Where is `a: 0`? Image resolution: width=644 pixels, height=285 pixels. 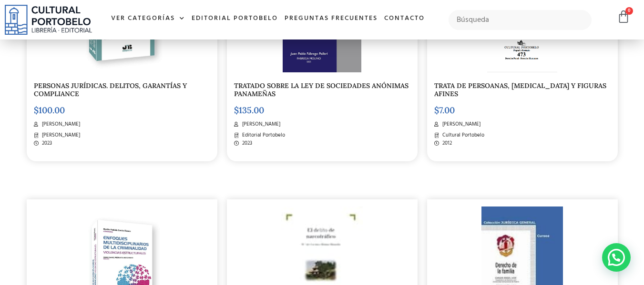 a: 0 is located at coordinates (623, 16).